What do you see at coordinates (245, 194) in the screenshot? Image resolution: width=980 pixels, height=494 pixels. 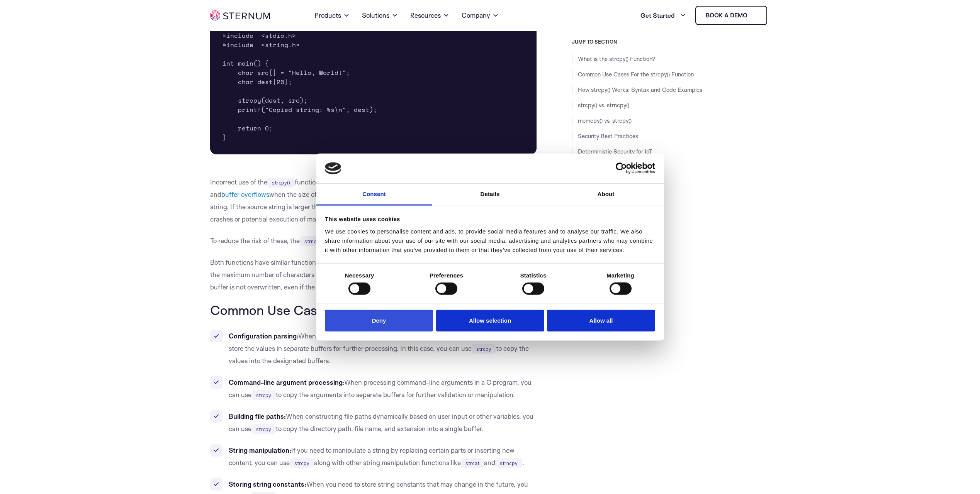 I see `a: buffer overflows` at bounding box center [245, 194].